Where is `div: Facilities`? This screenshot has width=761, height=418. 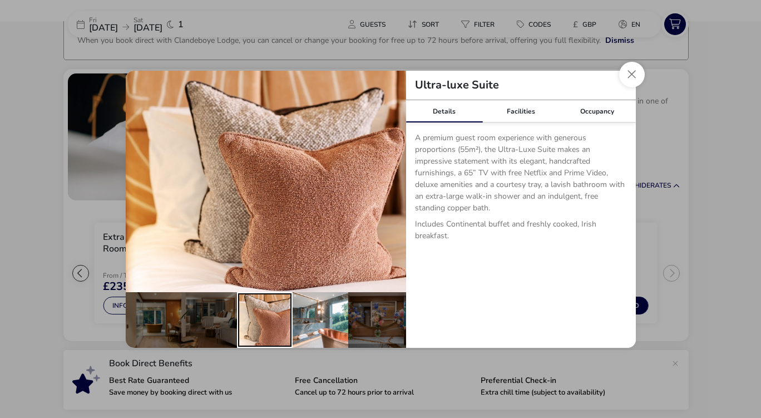 div: Facilities is located at coordinates (521, 111).